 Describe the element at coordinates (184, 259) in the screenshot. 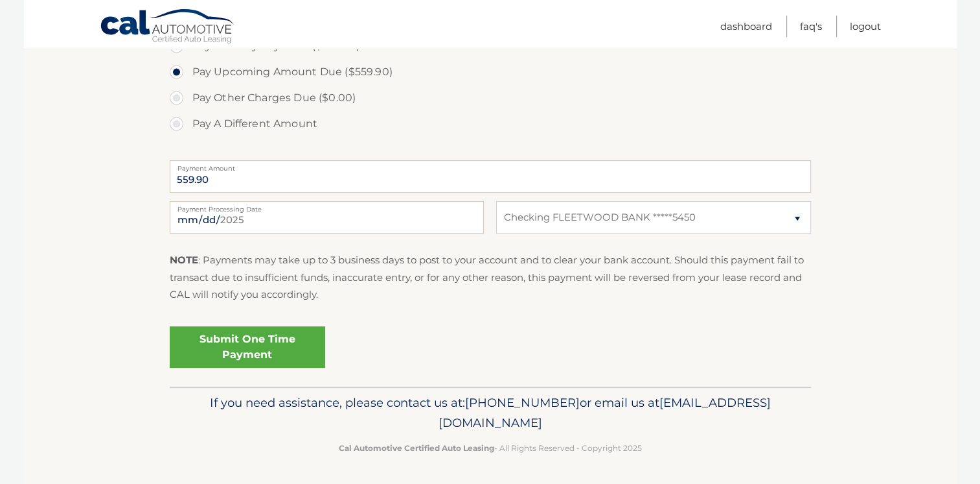

I see `strong: NOTE` at that location.